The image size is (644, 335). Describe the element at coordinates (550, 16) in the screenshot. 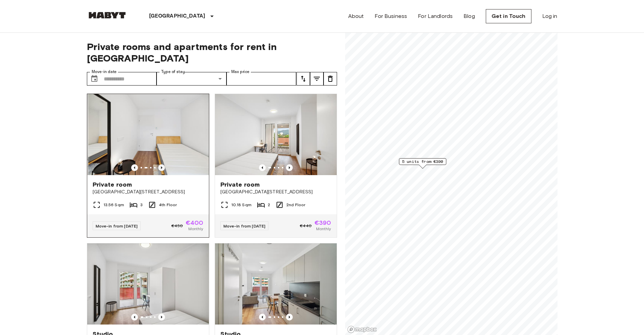

I see `a: Log in` at that location.